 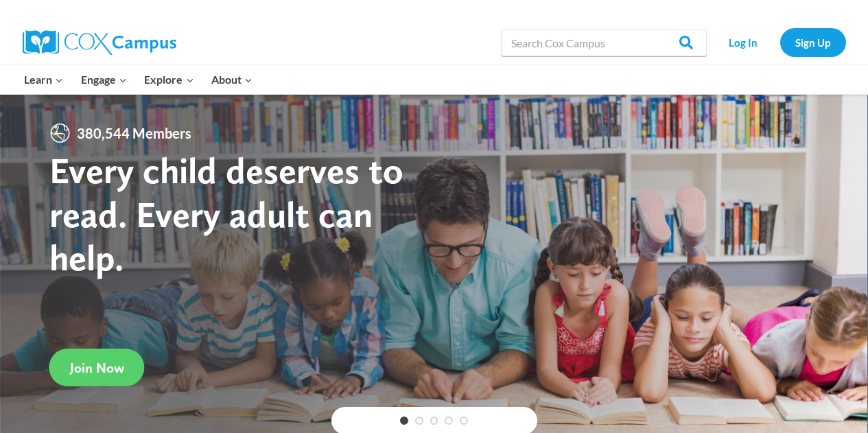 What do you see at coordinates (134, 133) in the screenshot?
I see `span: 380,544 Members` at bounding box center [134, 133].